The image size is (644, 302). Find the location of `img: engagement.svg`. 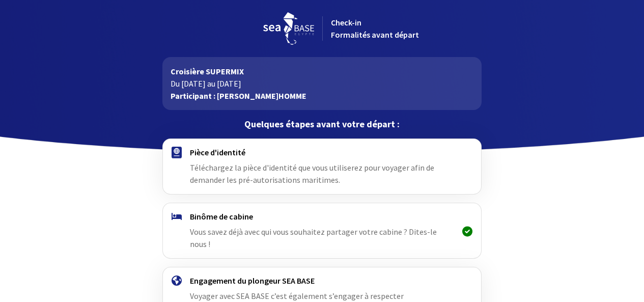

img: engagement.svg is located at coordinates (177, 281).